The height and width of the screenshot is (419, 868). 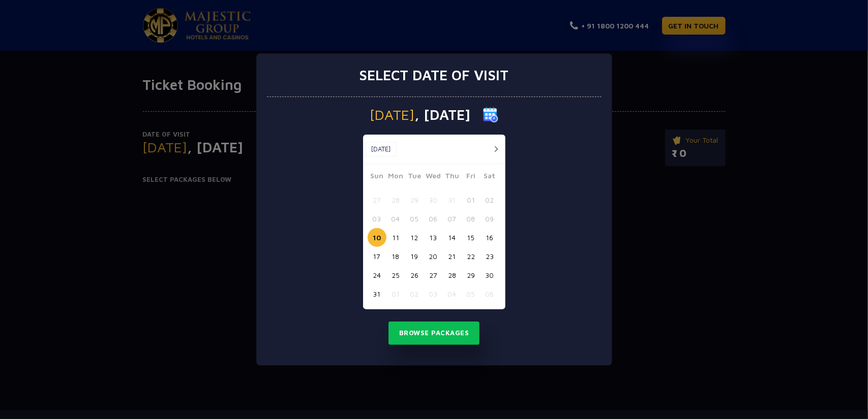 I want to click on button: 25, so click(x=396, y=275).